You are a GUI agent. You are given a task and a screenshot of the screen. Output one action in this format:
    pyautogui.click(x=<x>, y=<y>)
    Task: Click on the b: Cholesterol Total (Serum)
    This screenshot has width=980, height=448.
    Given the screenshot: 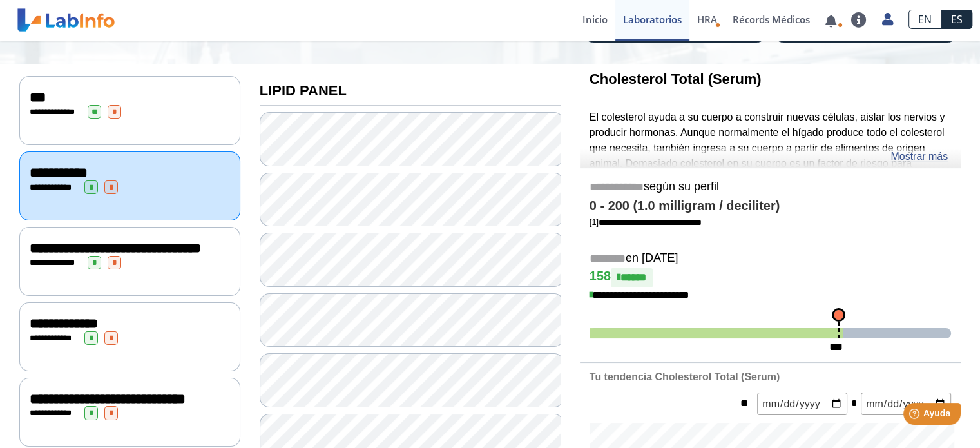 What is the action you would take?
    pyautogui.click(x=675, y=79)
    